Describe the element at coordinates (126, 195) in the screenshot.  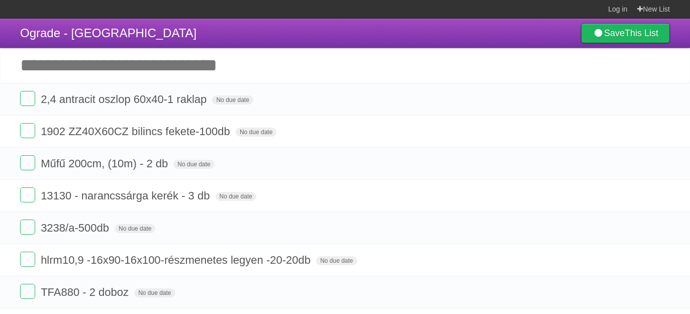
I see `span: 13130 - narancssárga kerék - 3 db` at that location.